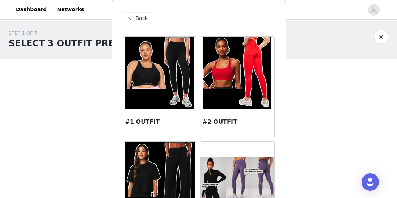 This screenshot has width=397, height=198. Describe the element at coordinates (31, 9) in the screenshot. I see `a: Dashboard` at that location.